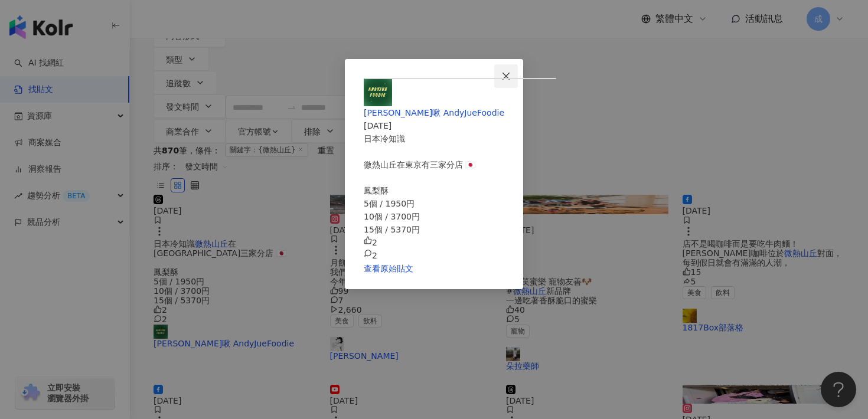  Describe the element at coordinates (507, 76) in the screenshot. I see `button: Close` at that location.